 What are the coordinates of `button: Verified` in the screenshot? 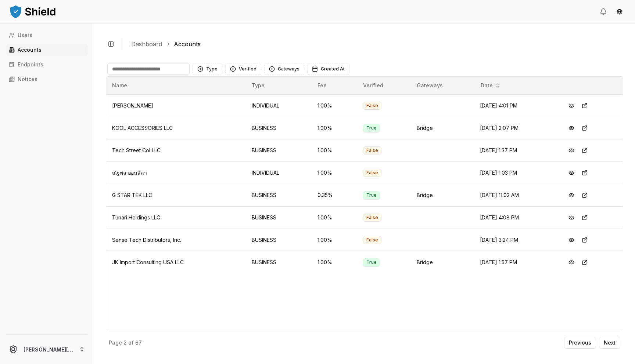 It's located at (243, 69).